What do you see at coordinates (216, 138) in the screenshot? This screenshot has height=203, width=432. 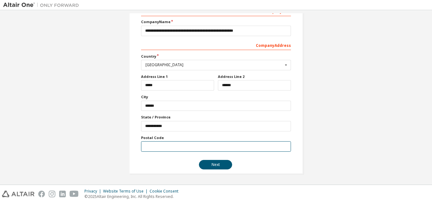 I see `label: Postal Code` at bounding box center [216, 138].